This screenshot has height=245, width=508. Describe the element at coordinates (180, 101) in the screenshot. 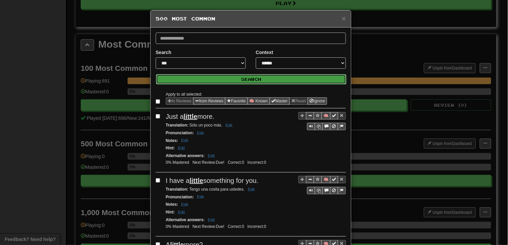

I see `button: to Reviews` at that location.